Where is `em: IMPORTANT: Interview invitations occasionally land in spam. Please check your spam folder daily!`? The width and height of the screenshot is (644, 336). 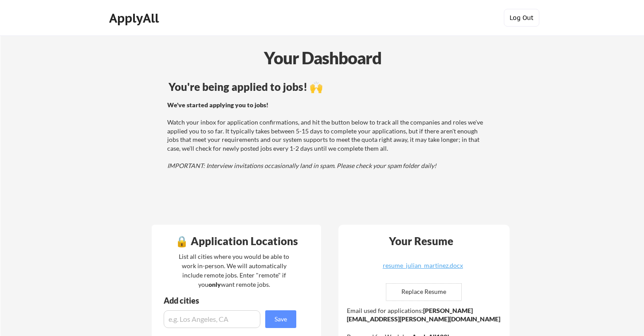 em: IMPORTANT: Interview invitations occasionally land in spam. Please check your spam folder daily! is located at coordinates (301, 165).